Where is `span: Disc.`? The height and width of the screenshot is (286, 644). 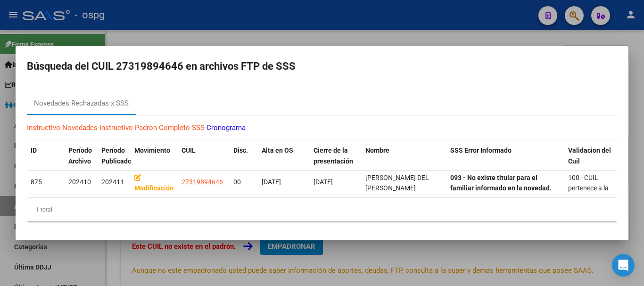 span: Disc. is located at coordinates (241, 150).